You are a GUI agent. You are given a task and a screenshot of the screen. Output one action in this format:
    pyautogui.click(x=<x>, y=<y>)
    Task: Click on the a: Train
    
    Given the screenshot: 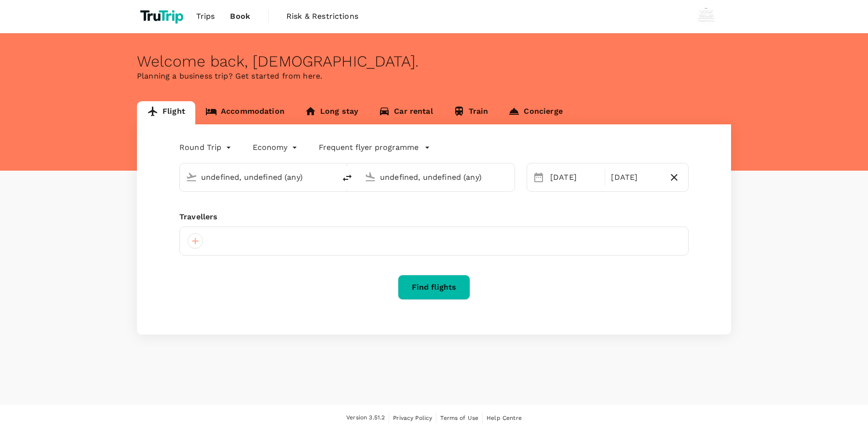 What is the action you would take?
    pyautogui.click(x=471, y=113)
    